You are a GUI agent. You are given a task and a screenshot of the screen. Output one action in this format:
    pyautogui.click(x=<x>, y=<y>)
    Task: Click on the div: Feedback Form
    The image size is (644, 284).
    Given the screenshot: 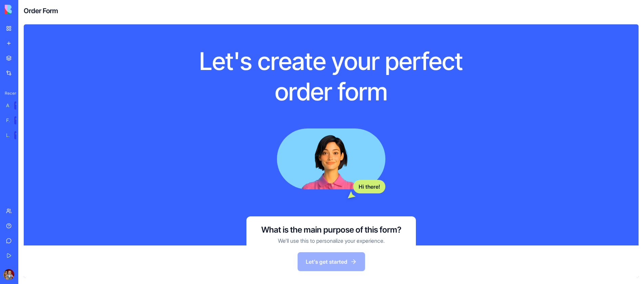 What is the action you would take?
    pyautogui.click(x=8, y=121)
    